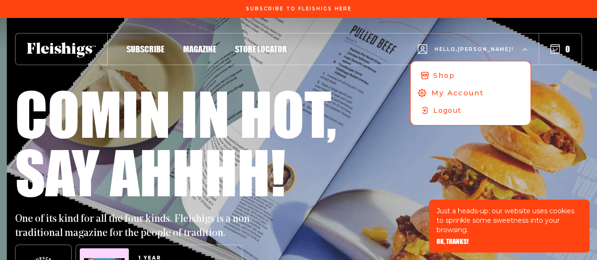 The image size is (597, 260). What do you see at coordinates (471, 93) in the screenshot?
I see `a: My Account` at bounding box center [471, 93].